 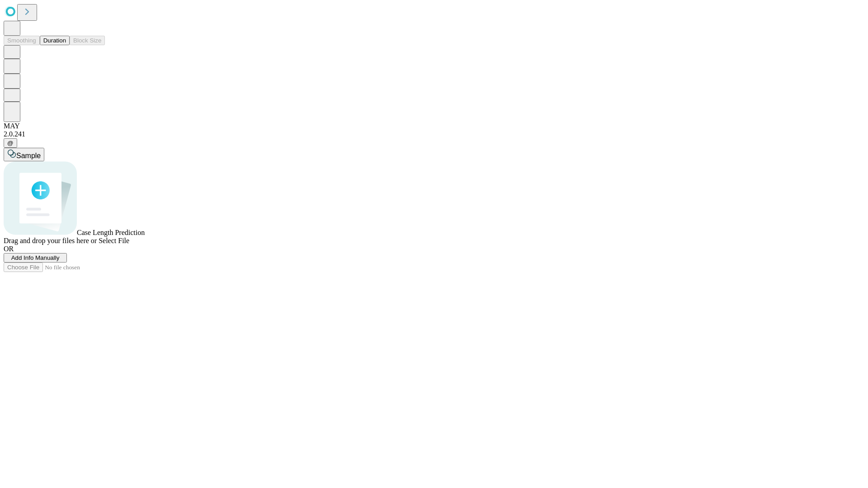 What do you see at coordinates (9, 249) in the screenshot?
I see `span: OR` at bounding box center [9, 249].